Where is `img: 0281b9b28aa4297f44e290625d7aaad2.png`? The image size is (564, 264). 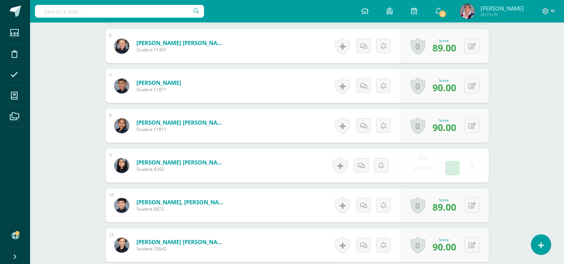
img: 0281b9b28aa4297f44e290625d7aaad2.png is located at coordinates (122, 86).